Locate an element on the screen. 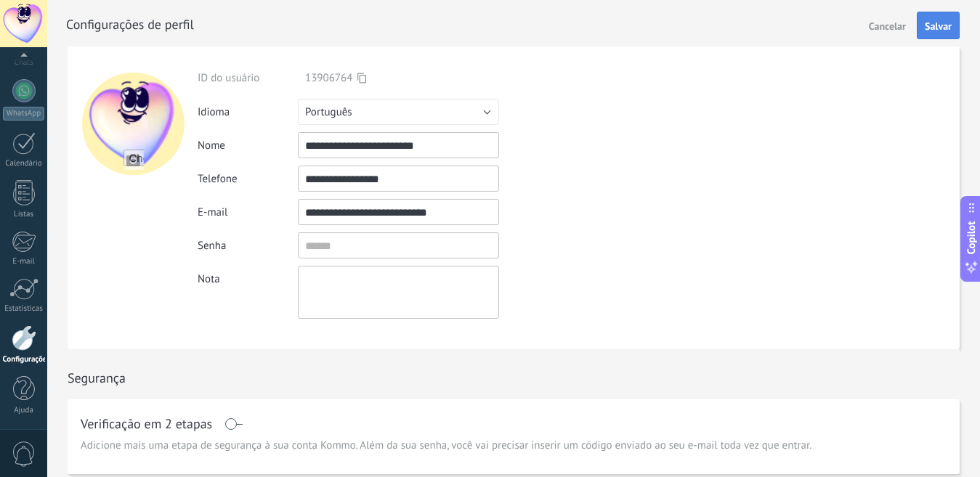  div: Idioma is located at coordinates (248, 112).